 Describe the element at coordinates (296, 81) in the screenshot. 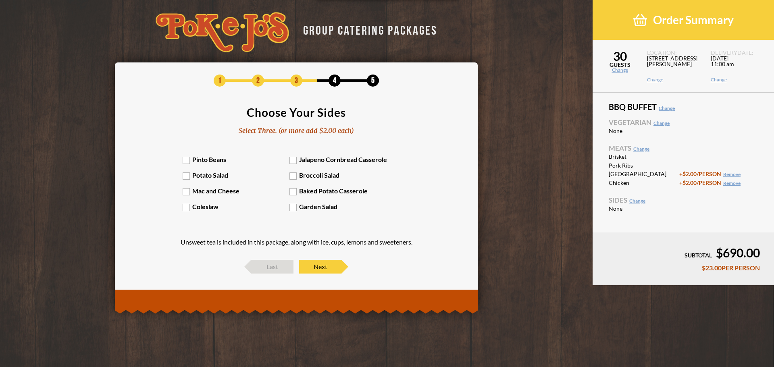

I see `span: 3` at that location.